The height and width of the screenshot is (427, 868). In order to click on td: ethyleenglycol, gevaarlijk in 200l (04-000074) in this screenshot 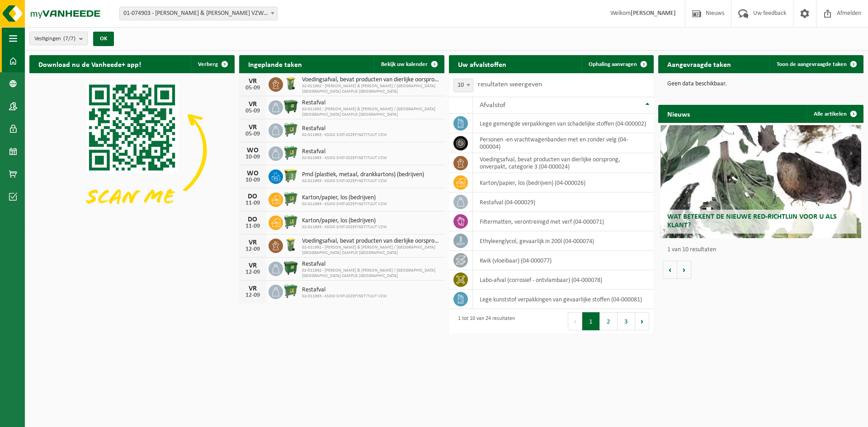, I will do `click(563, 241)`.